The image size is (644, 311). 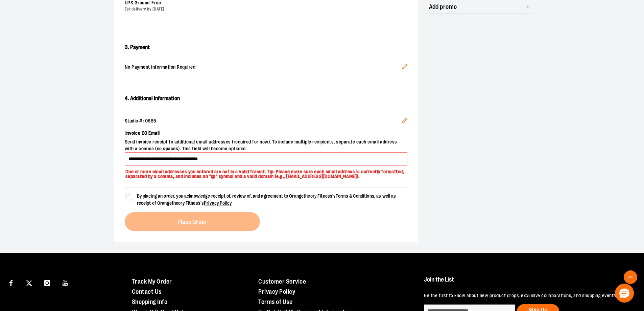 What do you see at coordinates (526, 296) in the screenshot?
I see `p: Be the first to know about new product drops, exclusive collaborations, and shopping events!` at bounding box center [526, 296].